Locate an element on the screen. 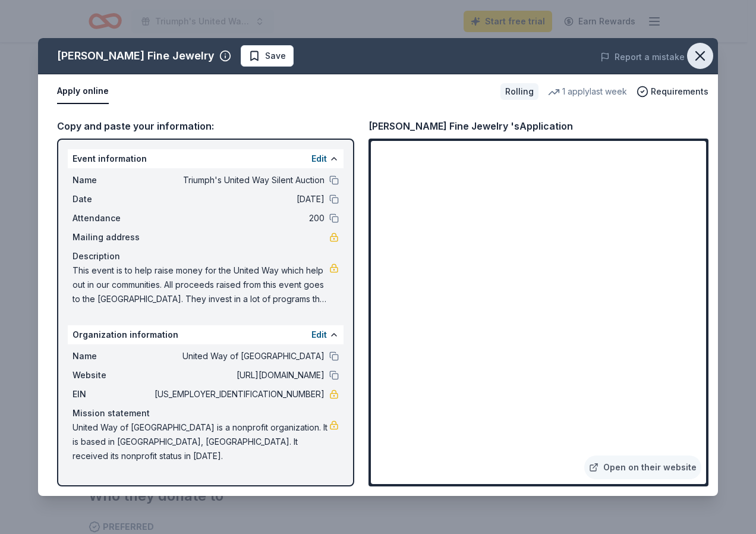 This screenshot has height=534, width=756. span: EIN is located at coordinates (112, 394).